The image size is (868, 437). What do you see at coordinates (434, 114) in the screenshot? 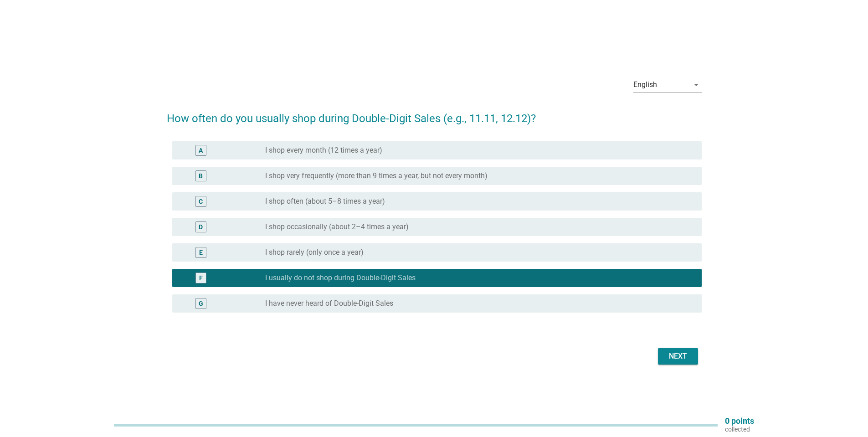
I see `h2: How often do you usually shop during Double-Digit Sales (e.g., 11.11, 12.12)?` at bounding box center [434, 114].